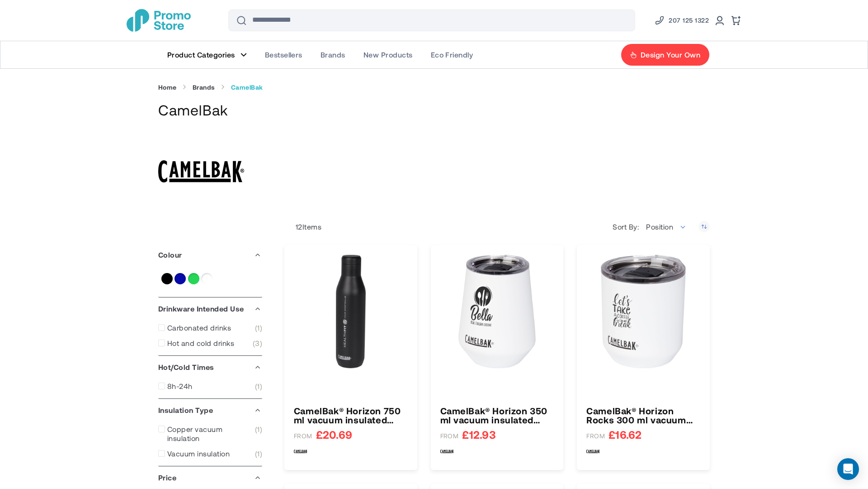  I want to click on div: Price, so click(210, 478).